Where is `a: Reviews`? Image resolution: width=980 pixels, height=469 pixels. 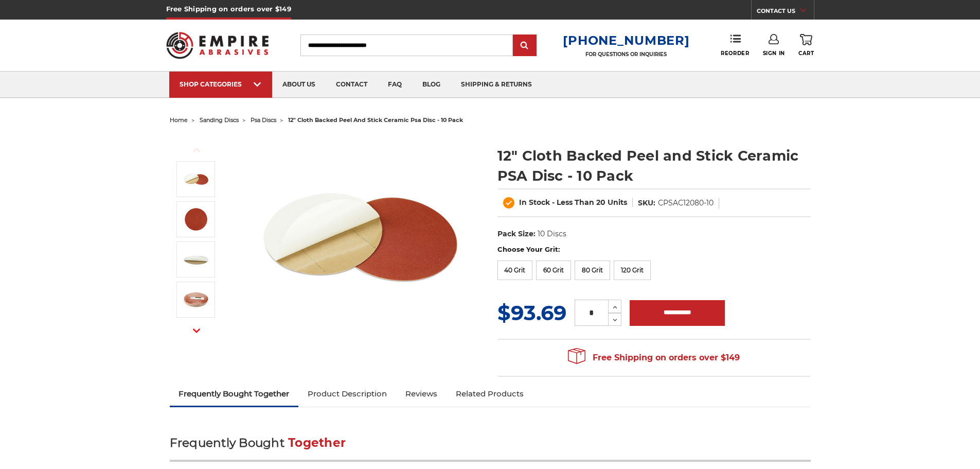 a: Reviews is located at coordinates (422, 393).